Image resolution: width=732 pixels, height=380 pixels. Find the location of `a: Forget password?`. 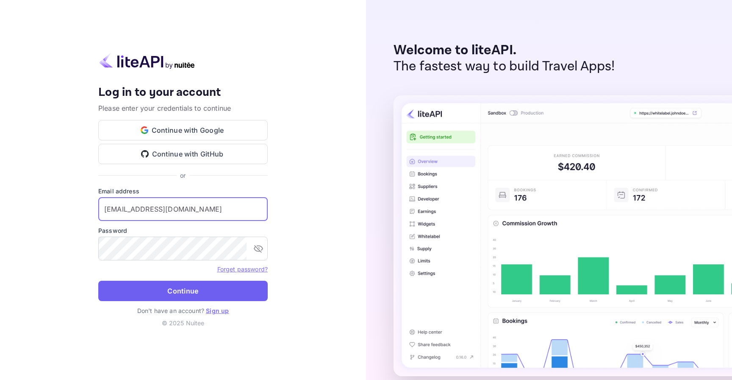

a: Forget password? is located at coordinates (242, 269).